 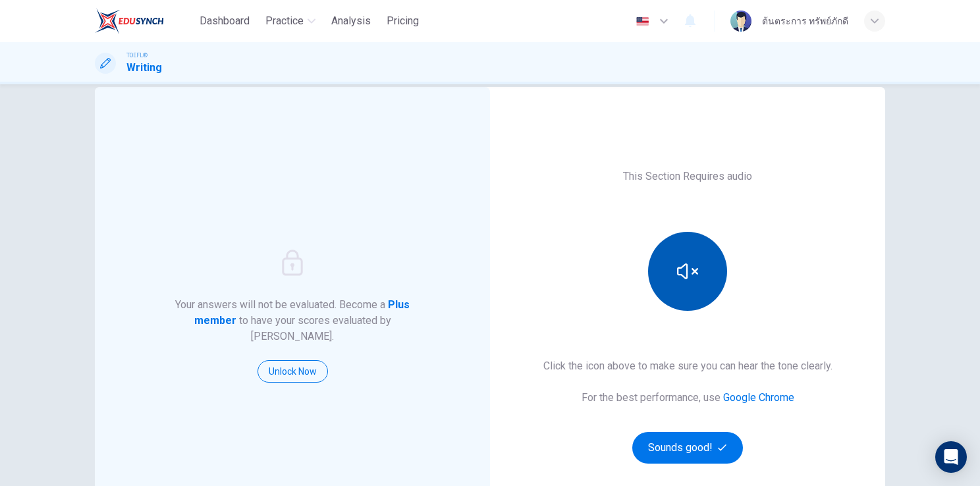 What do you see at coordinates (129, 21) in the screenshot?
I see `img: EduSynch logo` at bounding box center [129, 21].